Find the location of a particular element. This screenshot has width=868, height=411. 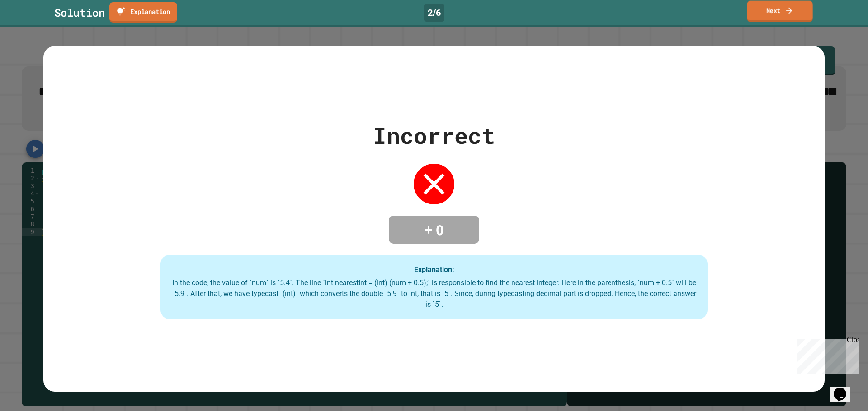

div: In the code, the value of `num` is `5.4`. The line `int nearestInt = (int) (num + 0.5);` is respo... is located at coordinates (434, 294).